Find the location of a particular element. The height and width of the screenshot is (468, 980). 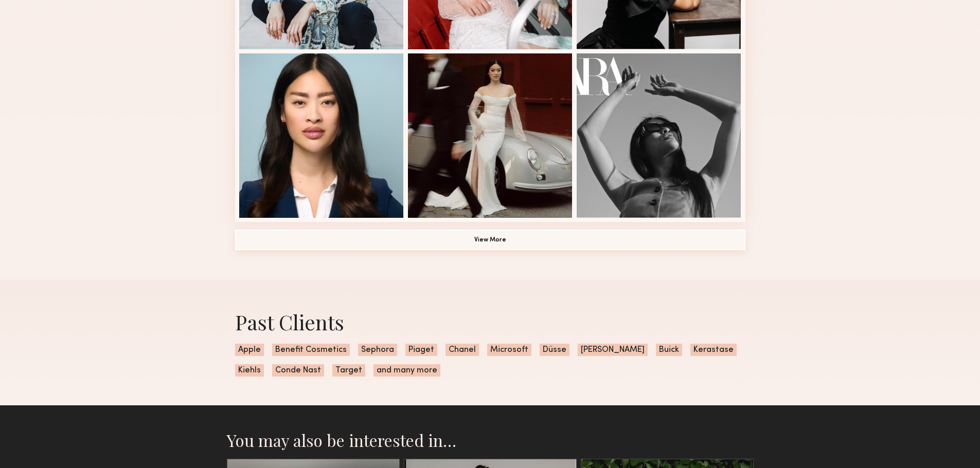

span: Chanel is located at coordinates (461, 350).